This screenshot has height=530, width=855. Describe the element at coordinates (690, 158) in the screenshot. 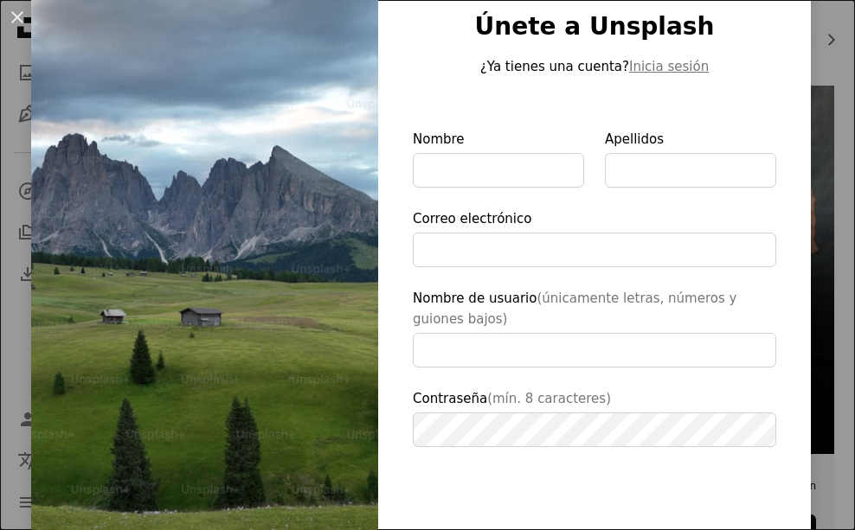

I see `label: Apellidos` at that location.